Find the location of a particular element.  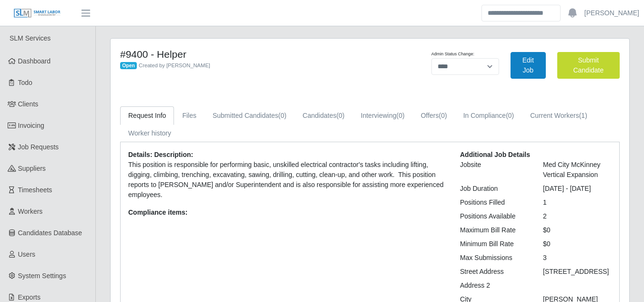

img: SLM Logo is located at coordinates (37, 13).